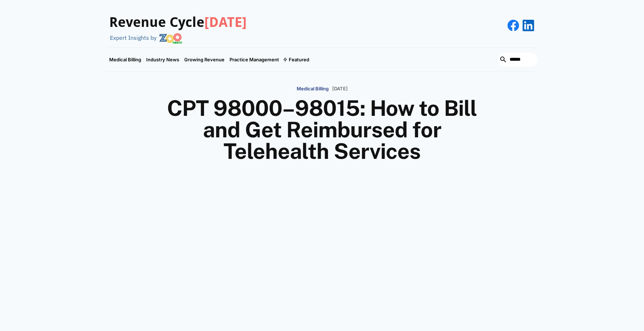  Describe the element at coordinates (133, 38) in the screenshot. I see `div: Expert Insights by` at that location.